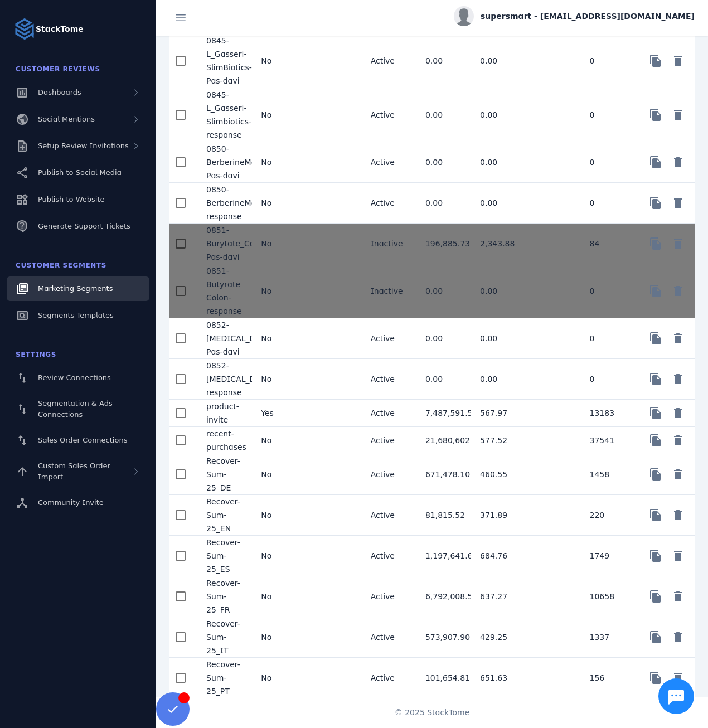 Image resolution: width=708 pixels, height=728 pixels. What do you see at coordinates (78, 409) in the screenshot?
I see `a: Segmentation & Ads Connections` at bounding box center [78, 409].